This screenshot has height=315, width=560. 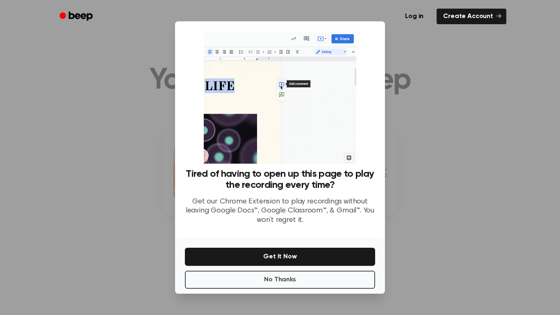 What do you see at coordinates (280, 97) in the screenshot?
I see `img: Beep extension in action` at bounding box center [280, 97].